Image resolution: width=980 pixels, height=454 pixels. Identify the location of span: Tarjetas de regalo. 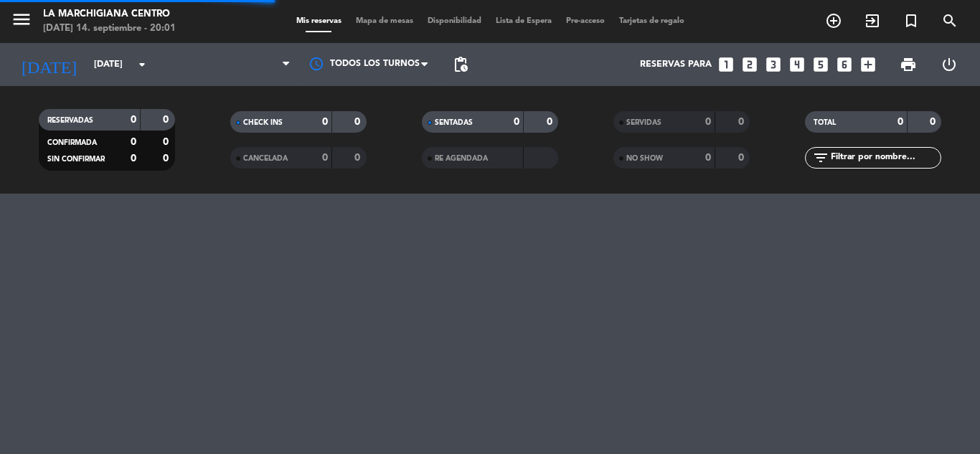
(652, 20).